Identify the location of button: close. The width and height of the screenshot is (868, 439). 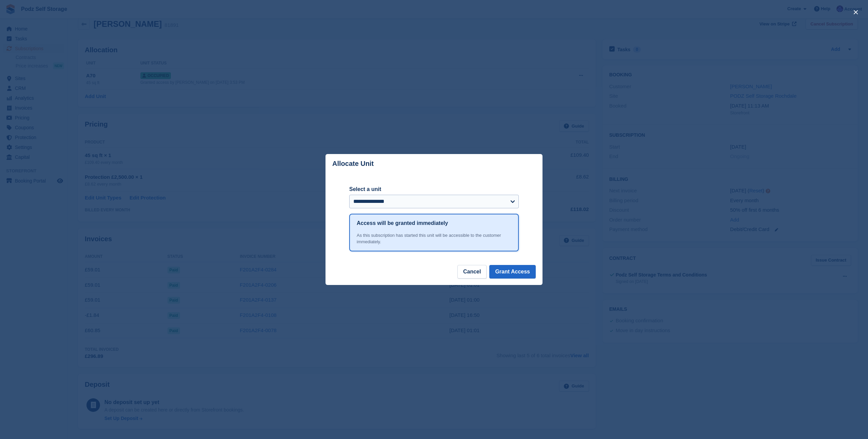
(856, 12).